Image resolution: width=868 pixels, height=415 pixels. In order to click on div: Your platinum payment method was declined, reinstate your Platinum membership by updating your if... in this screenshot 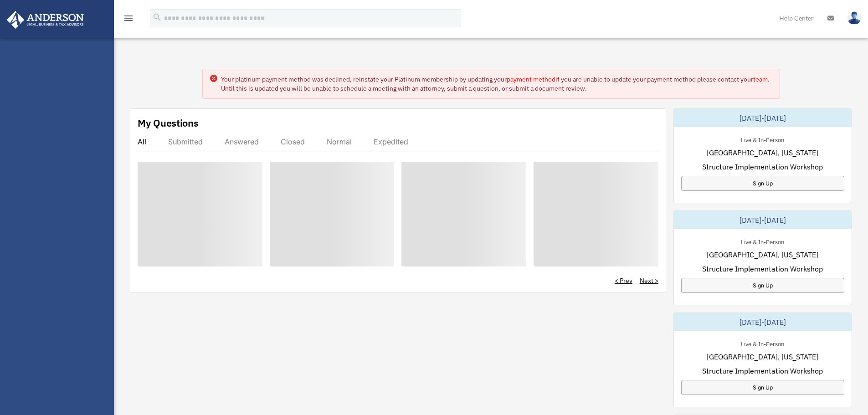, I will do `click(496, 84)`.